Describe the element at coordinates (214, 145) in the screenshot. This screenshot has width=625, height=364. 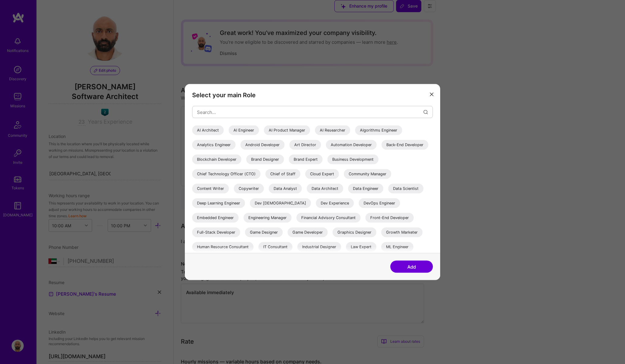
I see `div: Analytics Engineer` at that location.